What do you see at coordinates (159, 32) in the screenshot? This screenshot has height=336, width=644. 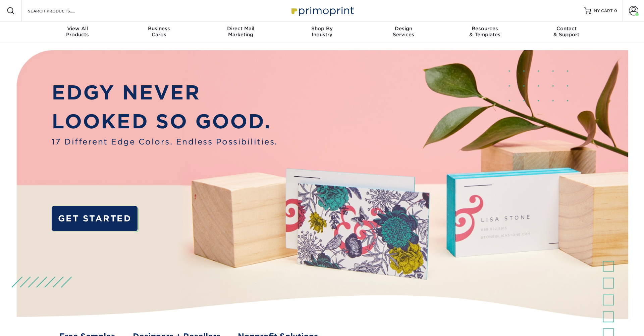 I see `div: Cards` at bounding box center [159, 32].